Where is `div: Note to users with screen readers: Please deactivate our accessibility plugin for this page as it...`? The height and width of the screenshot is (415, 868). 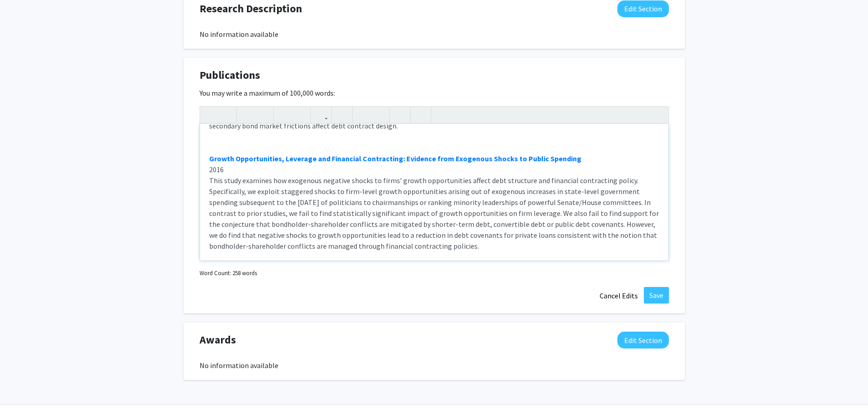 div: Note to users with screen readers: Please deactivate our accessibility plugin for this page as it... is located at coordinates (434, 193).